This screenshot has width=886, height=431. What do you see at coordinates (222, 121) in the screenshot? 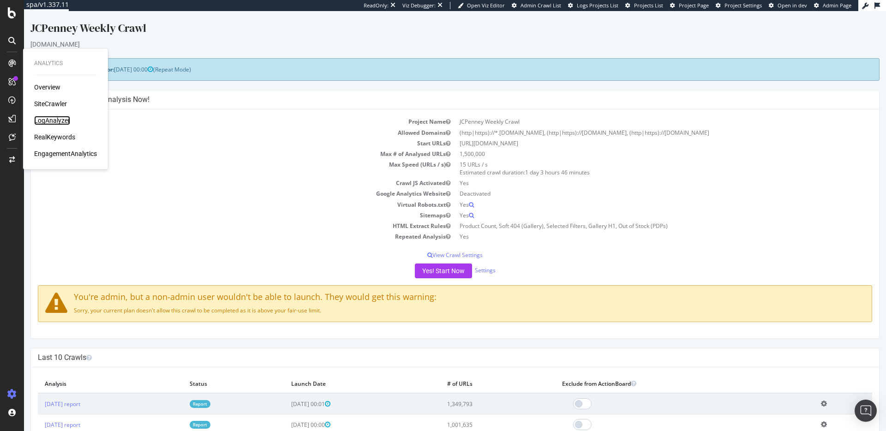
I see `td: Allowed Domains` at bounding box center [222, 121].